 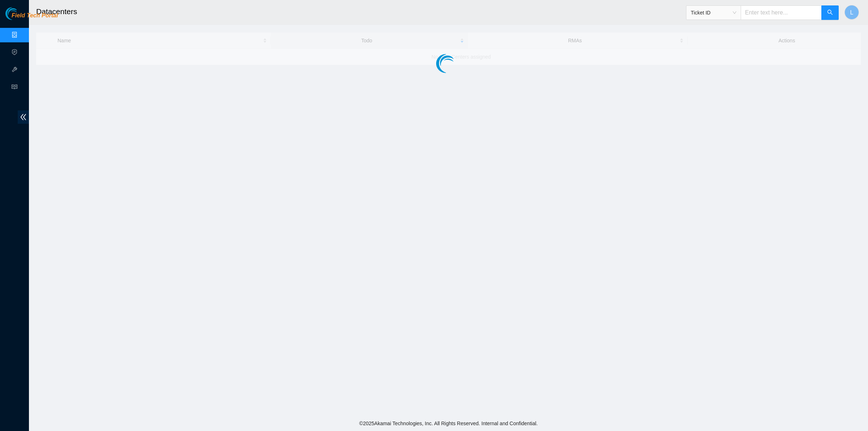 What do you see at coordinates (15, 88) in the screenshot?
I see `span: read` at bounding box center [15, 88].